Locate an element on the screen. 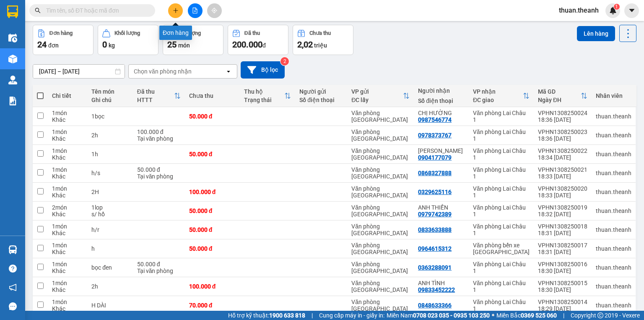 Image resolution: width=644 pixels, height=320 pixels. div: s/ hồ is located at coordinates (110, 214).